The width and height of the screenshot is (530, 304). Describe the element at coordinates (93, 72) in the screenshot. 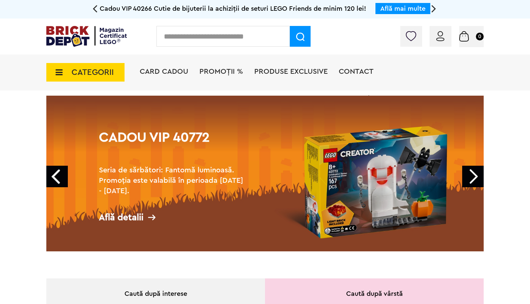

I see `span: CATEGORII` at that location.